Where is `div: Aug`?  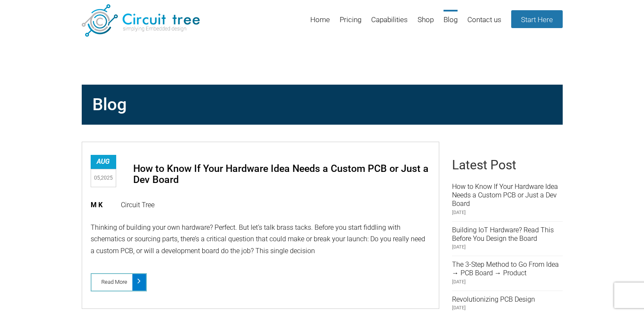 div: Aug is located at coordinates (104, 162).